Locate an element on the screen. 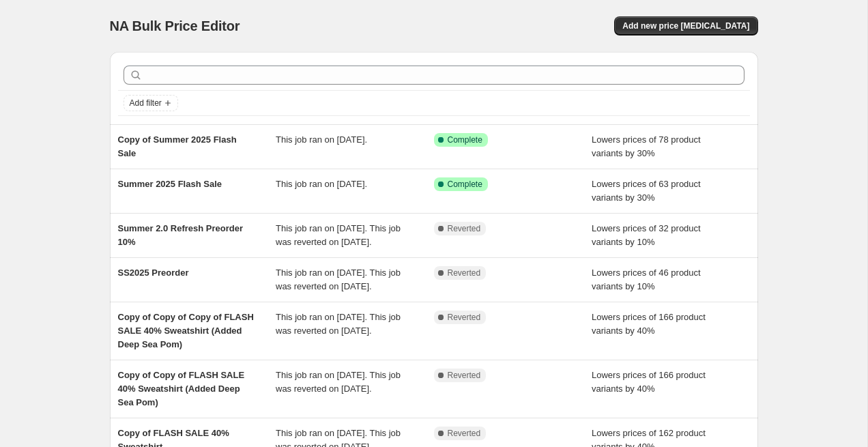  span: Copy of Copy of Copy of FLASH SALE 40% Sweatshirt (Added Deep Sea Pom) is located at coordinates (185, 330).